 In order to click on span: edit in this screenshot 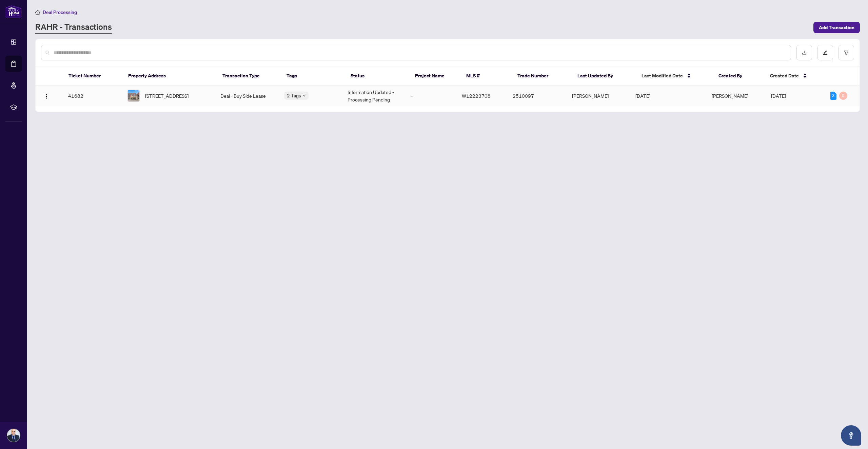, I will do `click(825, 53)`.